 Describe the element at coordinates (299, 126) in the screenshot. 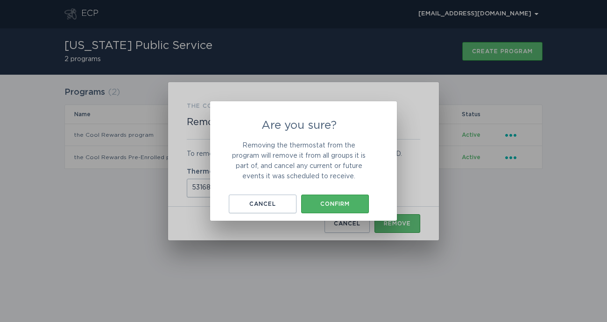

I see `h2: Are you sure?` at that location.